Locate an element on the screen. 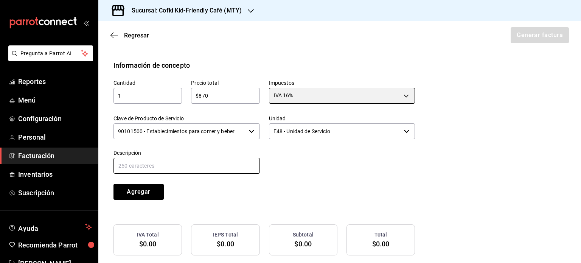 This screenshot has width=581, height=263. label: Descripción is located at coordinates (186, 152).